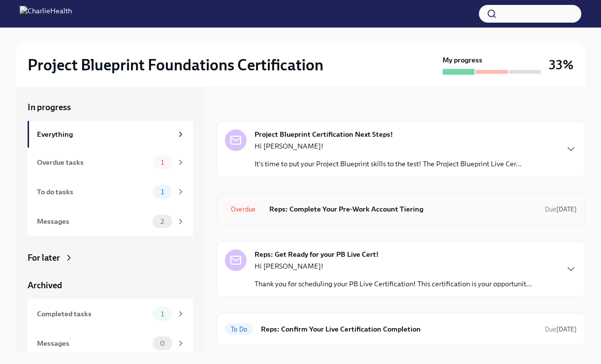  What do you see at coordinates (110, 285) in the screenshot?
I see `a: Archived` at bounding box center [110, 285].